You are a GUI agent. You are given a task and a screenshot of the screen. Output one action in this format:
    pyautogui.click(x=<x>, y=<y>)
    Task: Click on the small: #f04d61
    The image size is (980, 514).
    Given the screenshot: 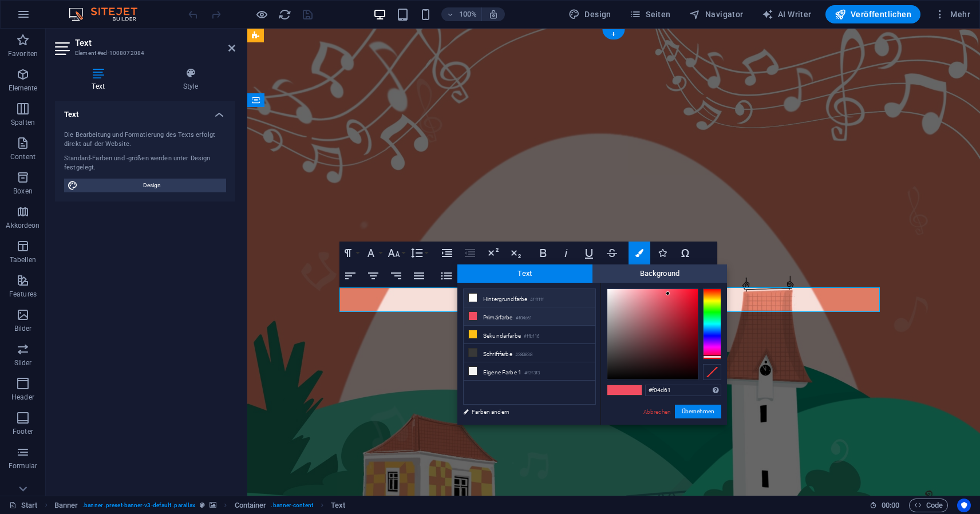 What is the action you would take?
    pyautogui.click(x=524, y=318)
    